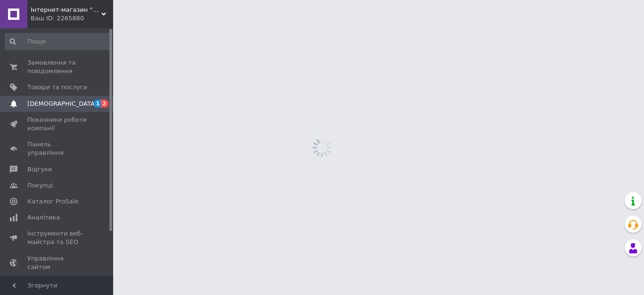 The width and height of the screenshot is (644, 295). I want to click on span: 1, so click(98, 104).